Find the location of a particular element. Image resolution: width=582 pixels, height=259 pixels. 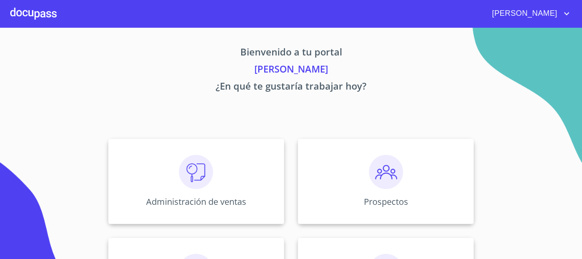

p: Administración de ventas is located at coordinates (196, 201).